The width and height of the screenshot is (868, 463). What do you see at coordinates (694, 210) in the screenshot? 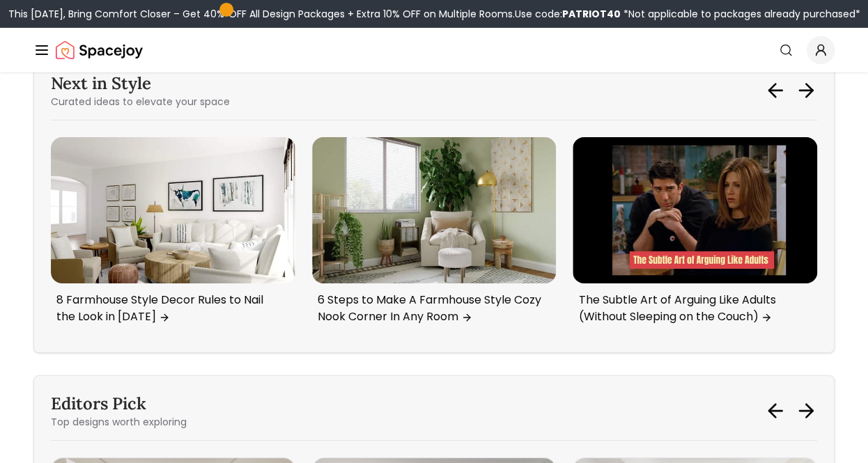
I see `img: Next in Style - The Subtle Art of Arguing Like Adults (Without Sleeping on the Couch)` at bounding box center [694, 210].